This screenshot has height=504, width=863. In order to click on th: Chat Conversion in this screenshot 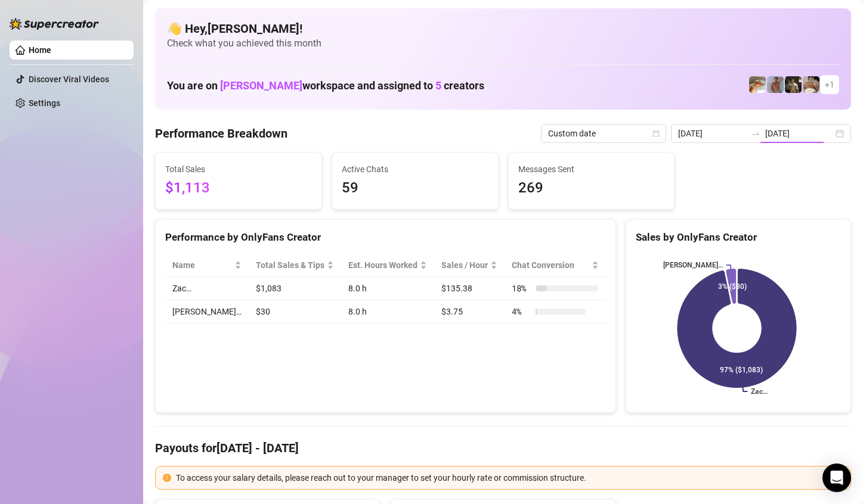, I will do `click(555, 265)`.